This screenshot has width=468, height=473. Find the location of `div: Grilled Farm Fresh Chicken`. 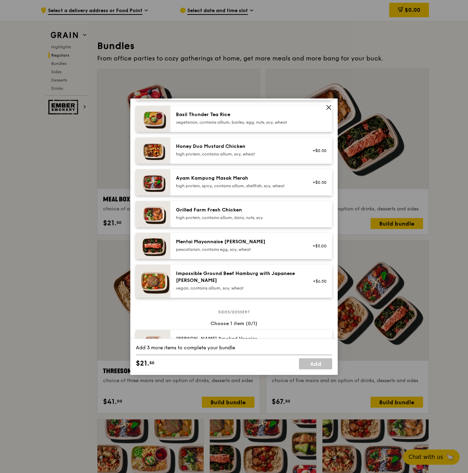

div: Grilled Farm Fresh Chicken is located at coordinates (238, 210).